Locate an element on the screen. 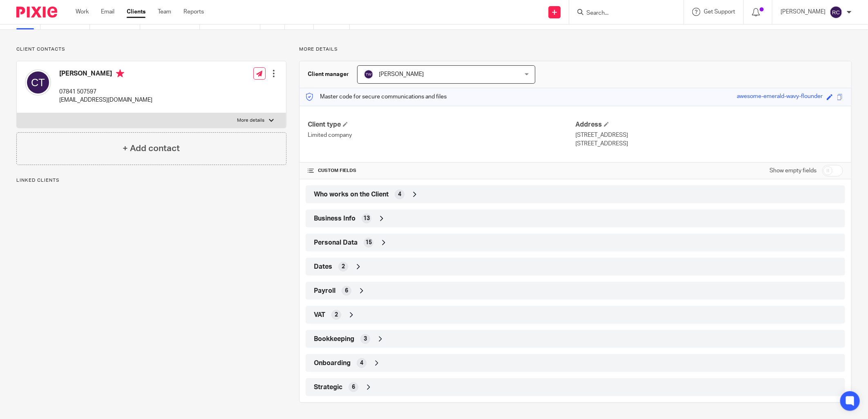  a: Email is located at coordinates (108, 12).